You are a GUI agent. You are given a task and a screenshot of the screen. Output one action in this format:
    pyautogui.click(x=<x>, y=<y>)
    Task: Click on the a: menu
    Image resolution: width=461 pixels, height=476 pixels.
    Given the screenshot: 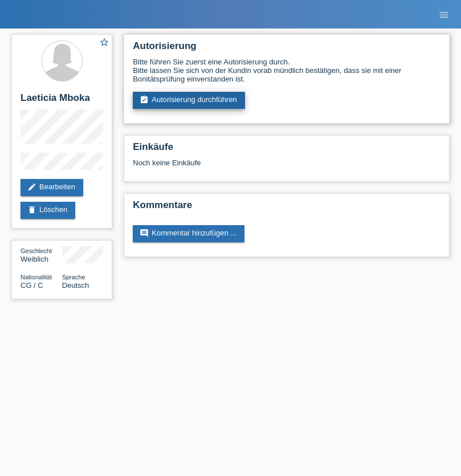 What is the action you would take?
    pyautogui.click(x=444, y=14)
    